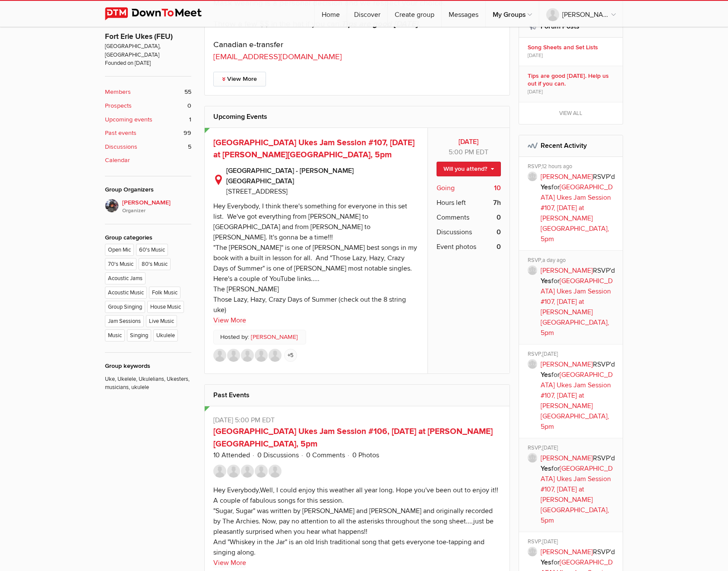 The image size is (728, 571). I want to click on span: 5, so click(189, 147).